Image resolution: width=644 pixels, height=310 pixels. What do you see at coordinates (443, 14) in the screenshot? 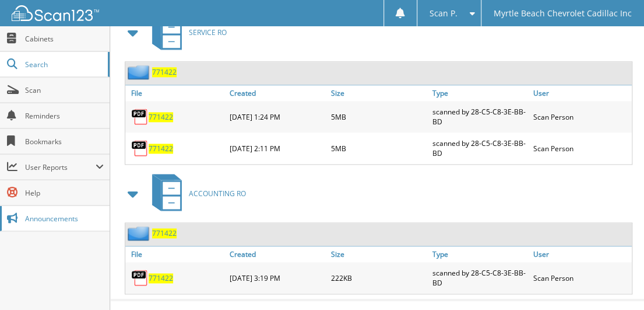
I see `span: Scan P.` at bounding box center [443, 14].